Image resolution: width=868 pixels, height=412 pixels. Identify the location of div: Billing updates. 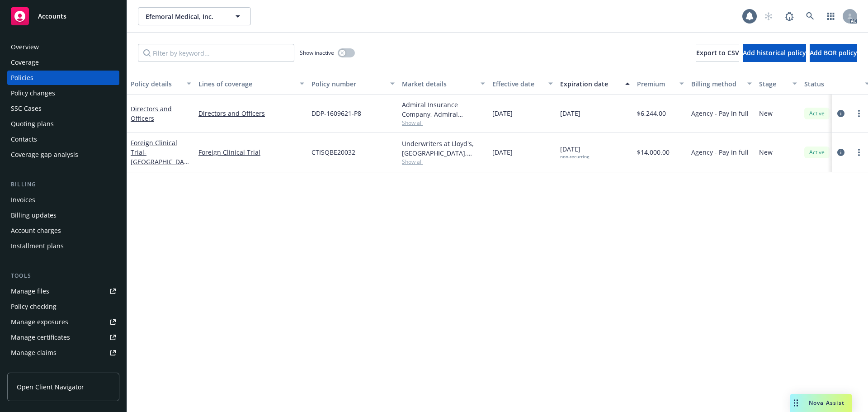
(33, 216).